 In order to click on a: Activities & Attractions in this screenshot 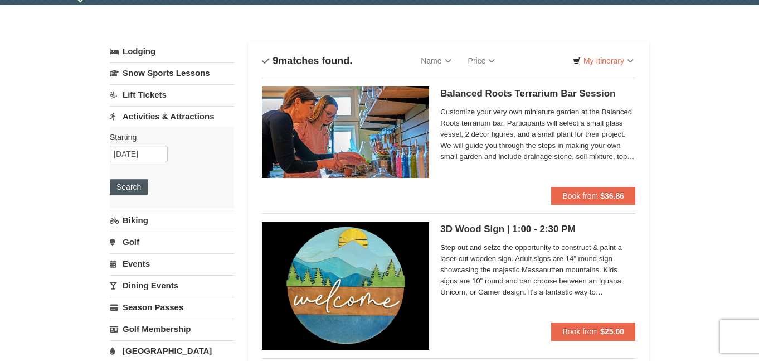, I will do `click(172, 116)`.